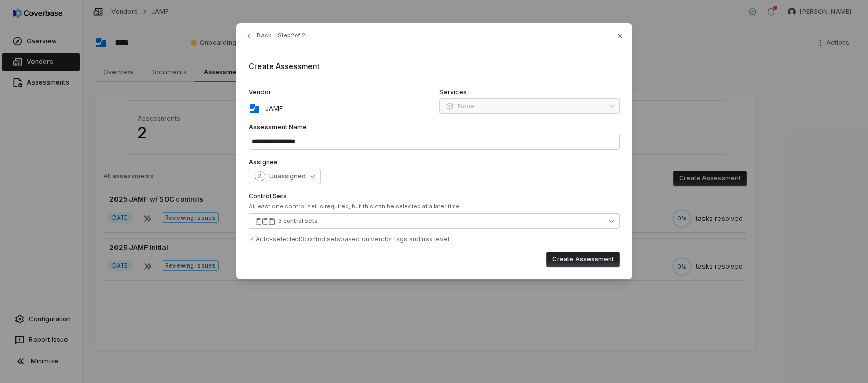 The image size is (868, 383). I want to click on label: Assessment Name, so click(434, 127).